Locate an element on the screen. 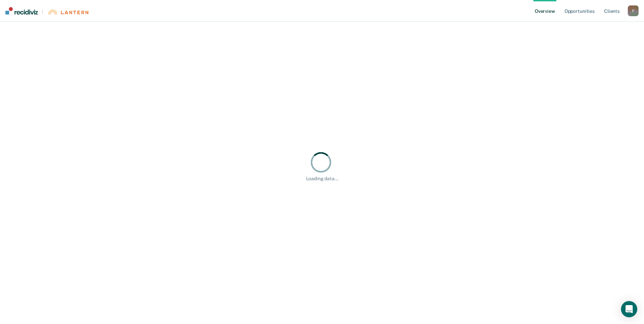  div: Open Intercom Messenger is located at coordinates (629, 309).